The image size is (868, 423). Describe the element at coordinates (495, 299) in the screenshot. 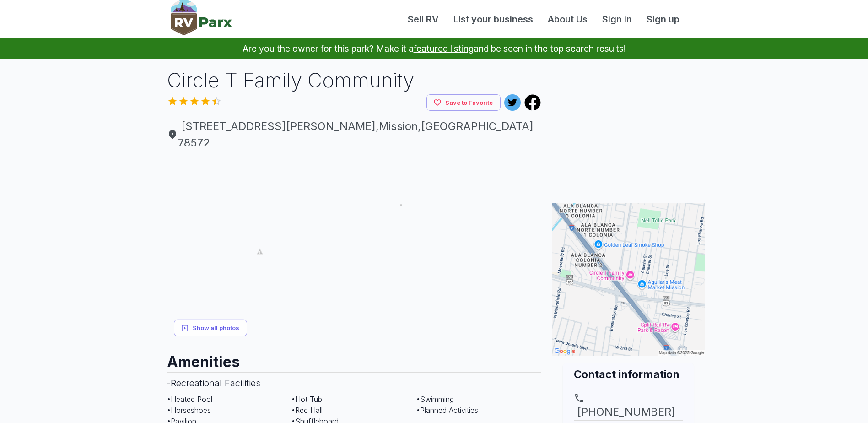

I see `img: AAcXr8pB6QPr4y9YDxZ6QY5gaf0UtDBwZbGRxtmiazeuWjnMzTa7rC83o1lTJD1ao1_rjJfU_M6bfNbOApbYxUX2ydAXSyv8S...` at that location.